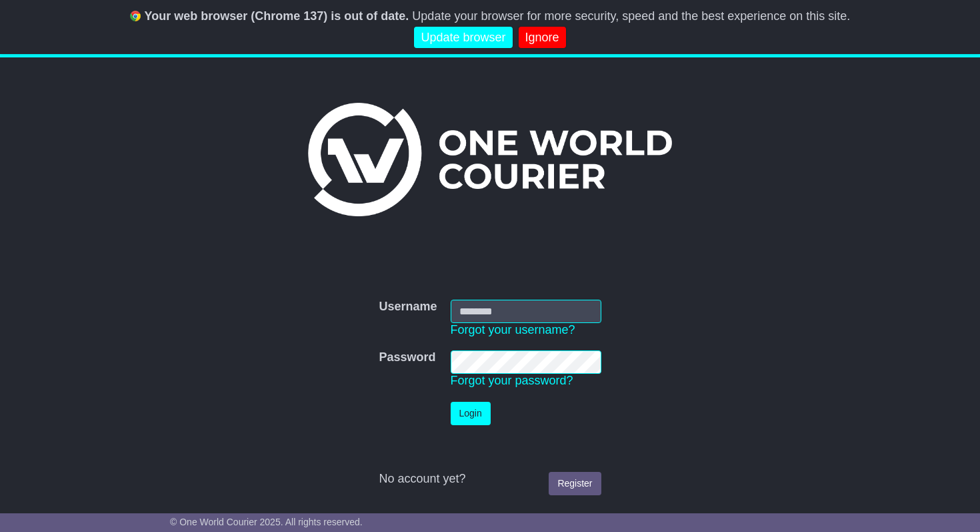 This screenshot has height=532, width=980. What do you see at coordinates (408, 307) in the screenshot?
I see `label: Username` at bounding box center [408, 307].